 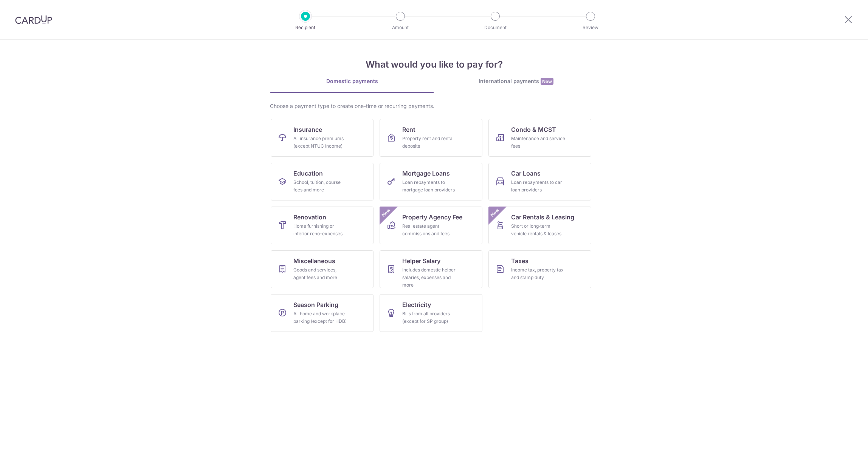 What do you see at coordinates (431, 182) in the screenshot?
I see `a: Mortgage LoansLoan repayments to mortgage loan providers` at bounding box center [431, 182].